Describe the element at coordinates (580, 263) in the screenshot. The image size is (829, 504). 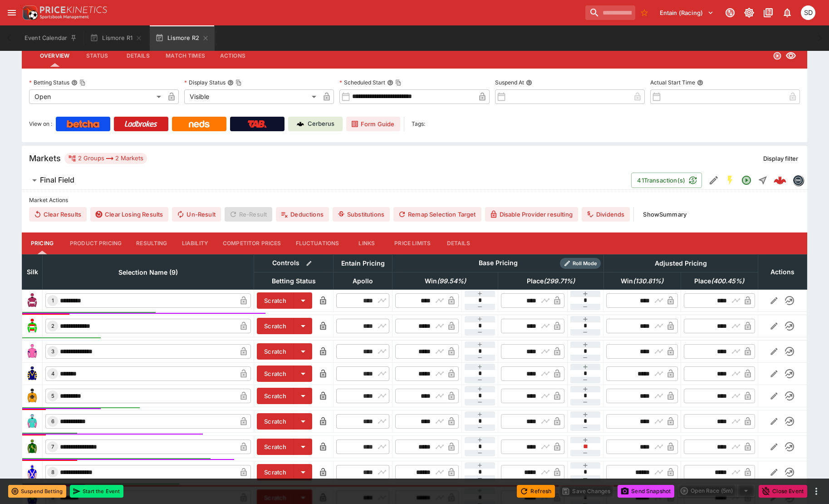
I see `div: Show/hide Price Roll mode configuration.` at that location.